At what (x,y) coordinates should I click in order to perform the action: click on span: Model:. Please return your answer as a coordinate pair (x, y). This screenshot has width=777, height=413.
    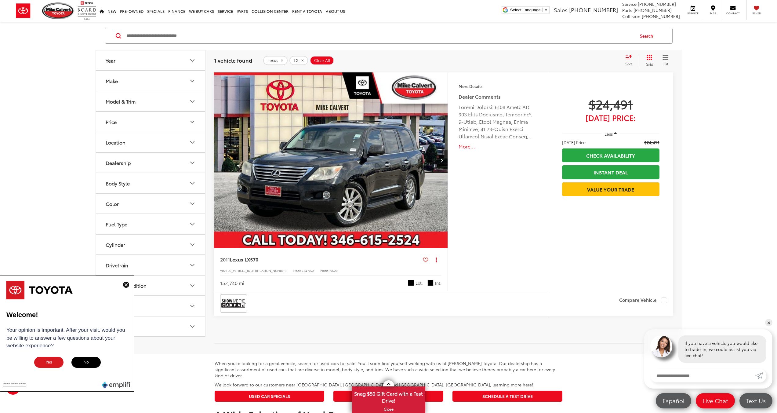
    Looking at the image, I should click on (325, 270).